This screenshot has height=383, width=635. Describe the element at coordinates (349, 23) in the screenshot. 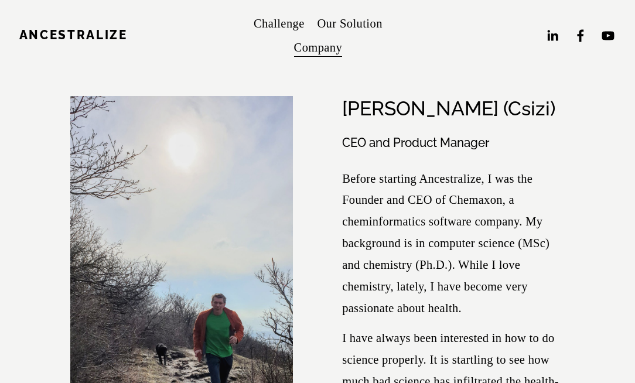

I see `a: Our Solution` at that location.